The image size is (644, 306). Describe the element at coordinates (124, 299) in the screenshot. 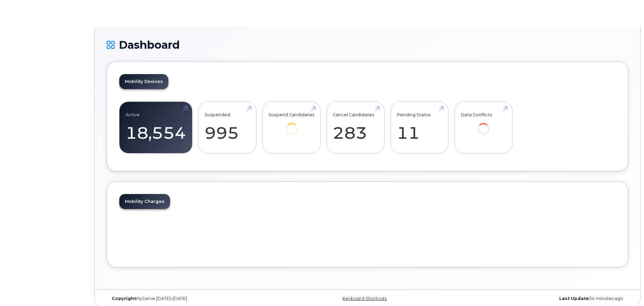

I see `strong: Copyright` at that location.